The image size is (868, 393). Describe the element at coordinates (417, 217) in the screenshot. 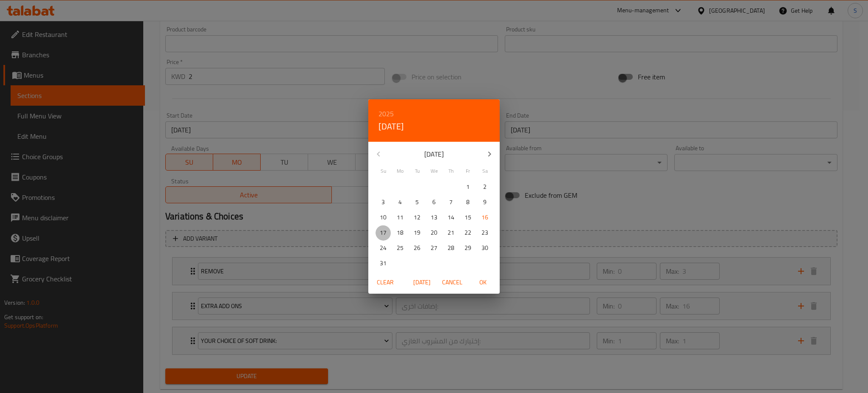

I see `p: 12` at that location.